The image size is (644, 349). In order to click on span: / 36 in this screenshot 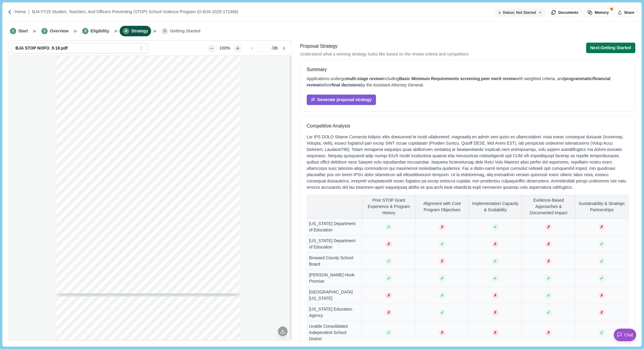, I will do `click(275, 48)`.